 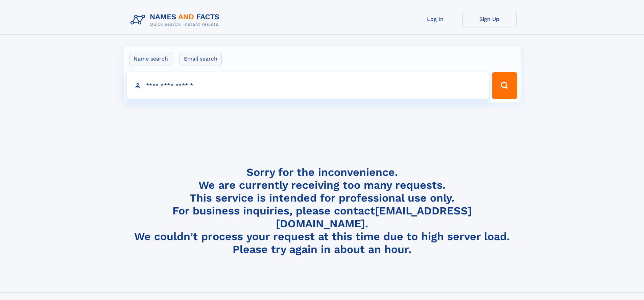 I want to click on h4: Sorry for the inconvenience. We are currently receiving too many requests. This service is intend..., so click(x=322, y=211).